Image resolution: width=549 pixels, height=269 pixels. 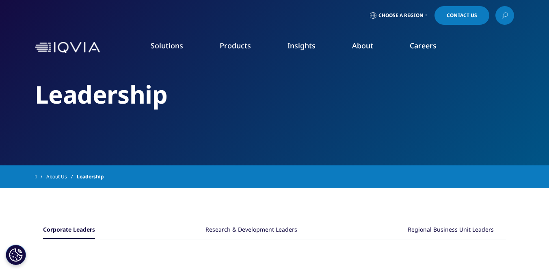 What do you see at coordinates (251, 230) in the screenshot?
I see `button: Research & Development Leaders` at bounding box center [251, 230].